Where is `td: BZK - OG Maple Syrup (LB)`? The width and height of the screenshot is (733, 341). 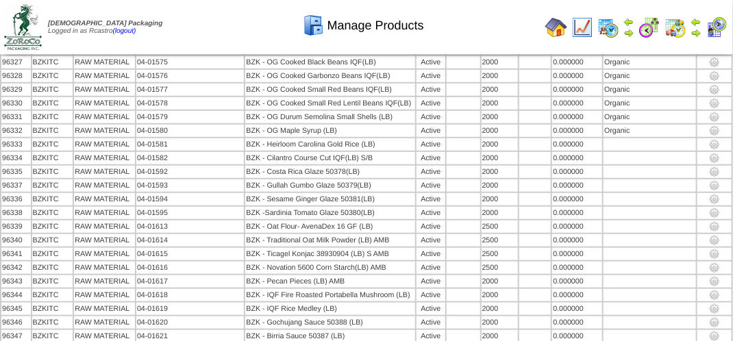 td: BZK - OG Maple Syrup (LB) is located at coordinates (330, 131).